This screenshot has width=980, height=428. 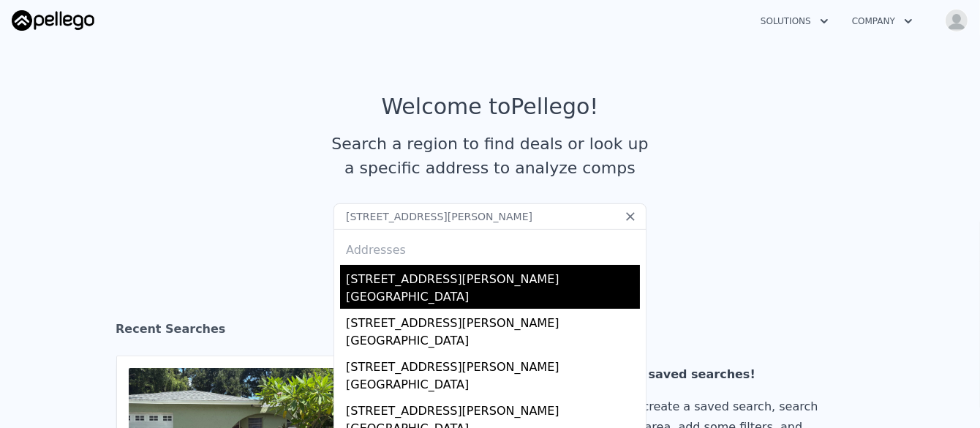 I want to click on button: Company, so click(x=882, y=21).